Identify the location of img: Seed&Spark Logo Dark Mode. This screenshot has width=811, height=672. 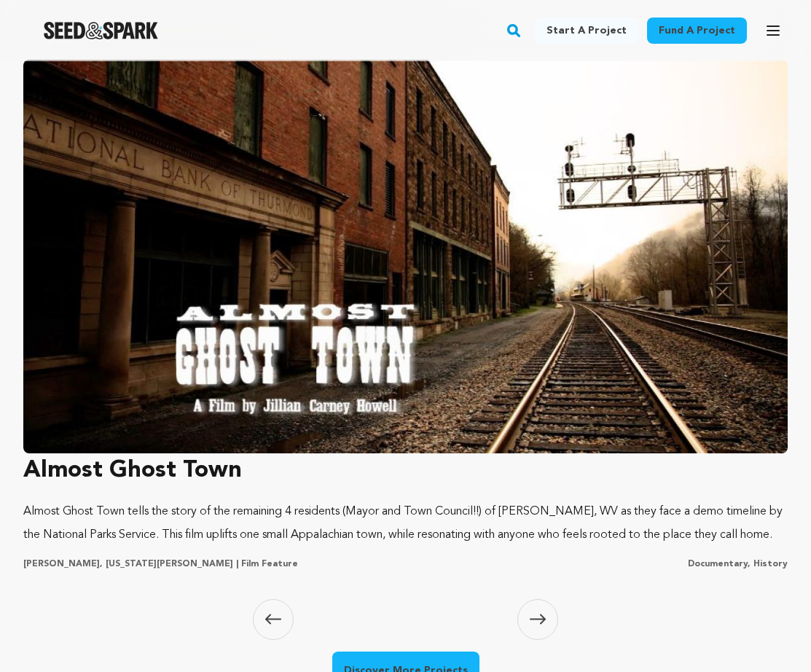
(101, 31).